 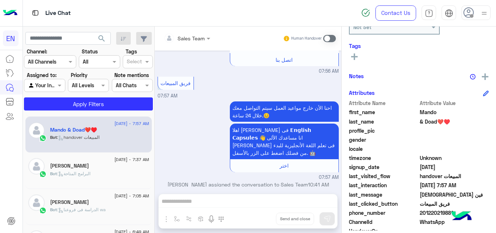 What do you see at coordinates (284, 60) in the screenshot?
I see `span: اتصل بنا` at bounding box center [284, 60].